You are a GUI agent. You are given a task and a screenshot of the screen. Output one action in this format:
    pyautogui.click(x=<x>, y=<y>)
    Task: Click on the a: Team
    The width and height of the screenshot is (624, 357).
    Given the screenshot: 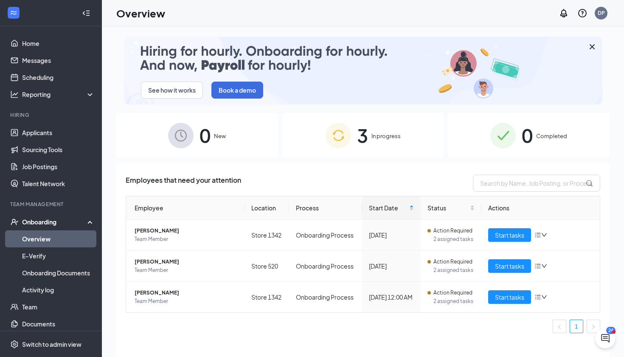 What is the action you would take?
    pyautogui.click(x=58, y=306)
    